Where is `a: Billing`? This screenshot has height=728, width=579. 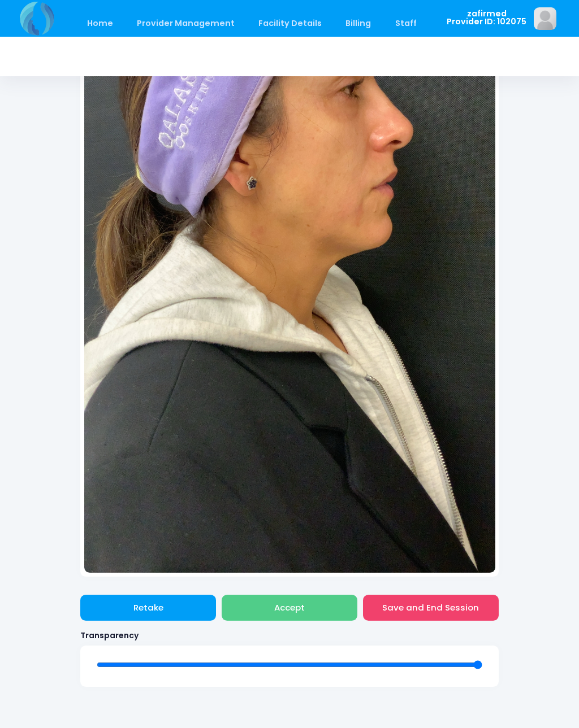
a: Billing is located at coordinates (359, 23).